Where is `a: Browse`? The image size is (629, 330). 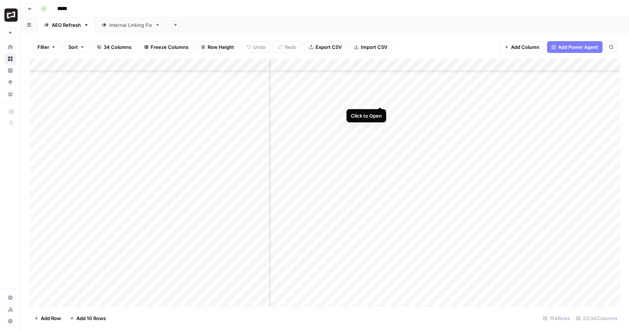
a: Browse is located at coordinates (10, 59).